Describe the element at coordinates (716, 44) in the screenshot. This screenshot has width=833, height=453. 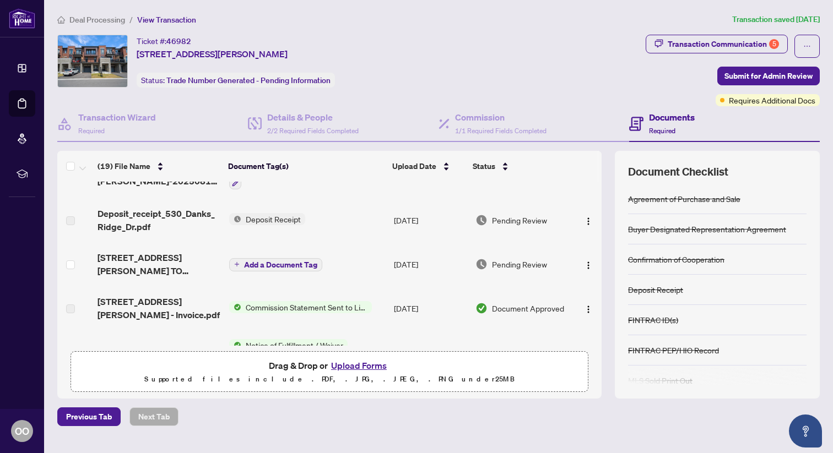
I see `button: Transaction Communication5` at that location.